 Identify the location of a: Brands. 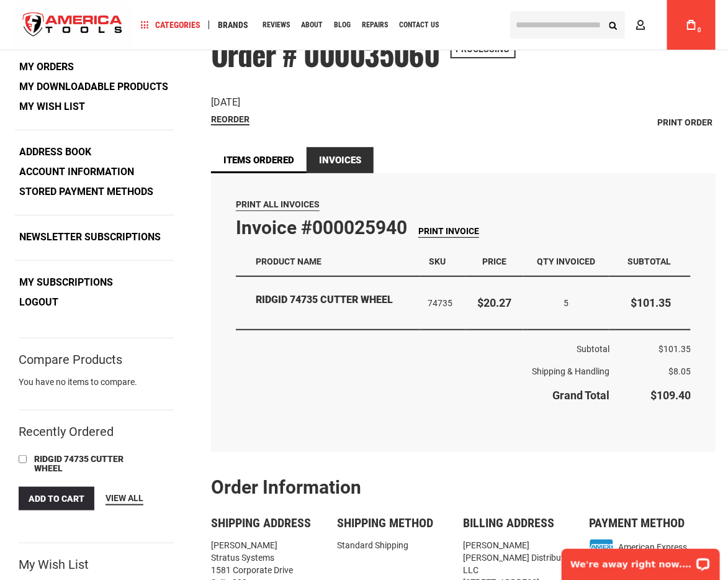
(232, 25).